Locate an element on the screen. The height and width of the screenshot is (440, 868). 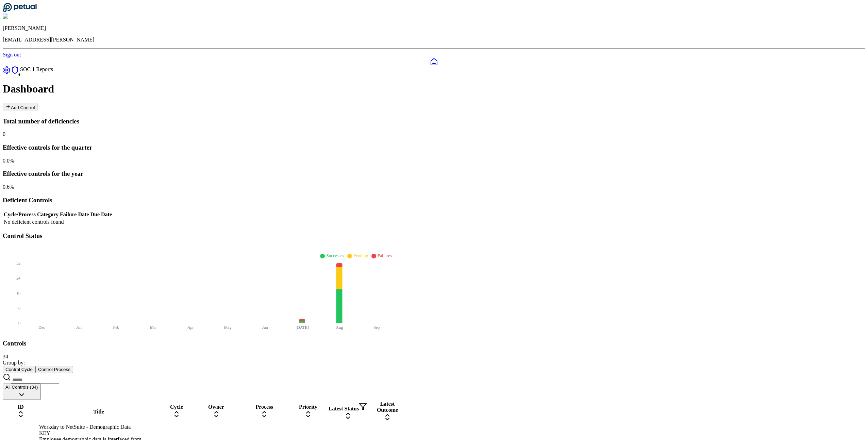
td: No deficient controls found is located at coordinates (58, 222).